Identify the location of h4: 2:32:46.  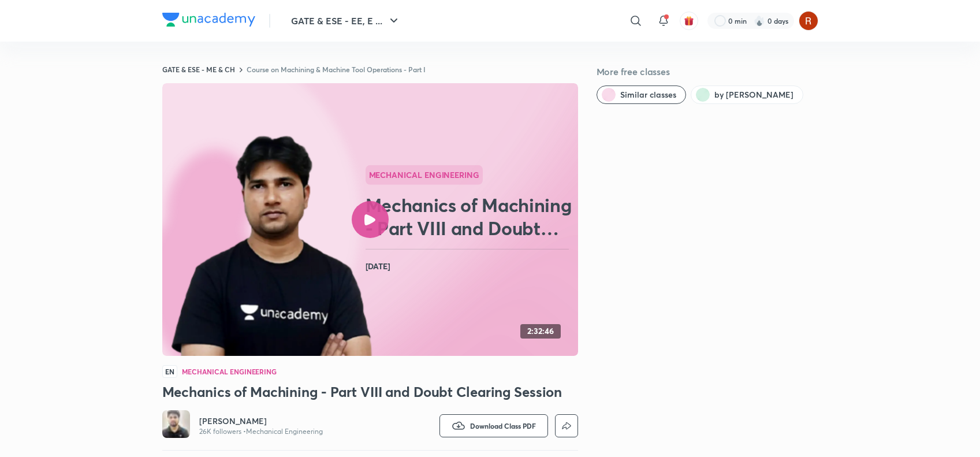
(540, 331).